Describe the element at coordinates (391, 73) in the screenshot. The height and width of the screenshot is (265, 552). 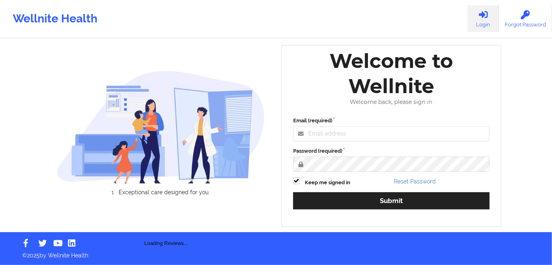
I see `div: Welcome to Wellnite` at that location.